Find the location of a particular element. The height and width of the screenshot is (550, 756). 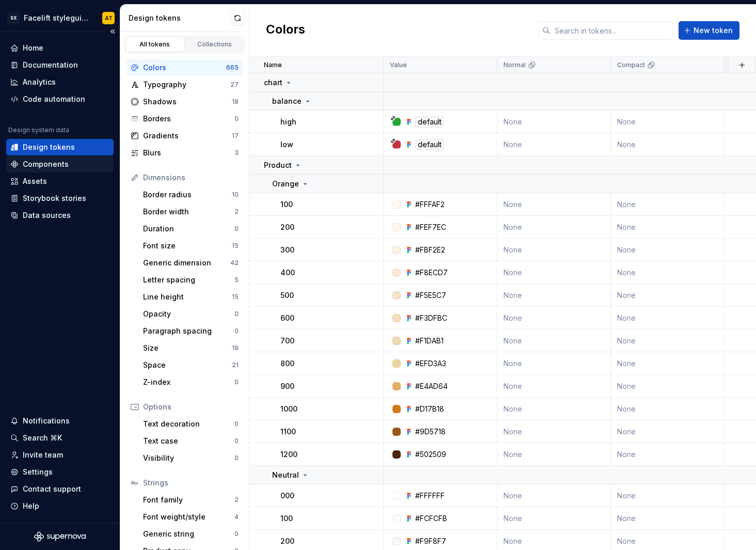

a: Font family2 is located at coordinates (191, 500).